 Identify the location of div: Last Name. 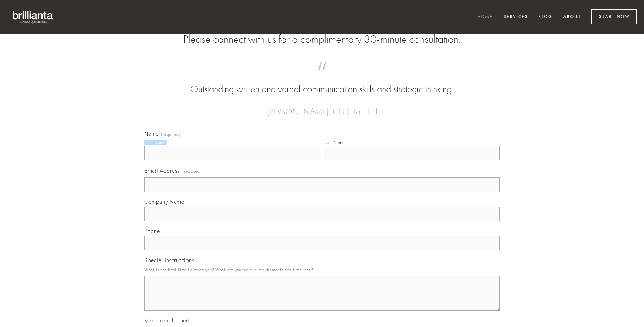
(334, 142).